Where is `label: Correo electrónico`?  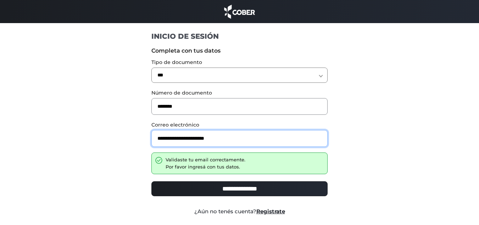
label: Correo electrónico is located at coordinates (240, 125).